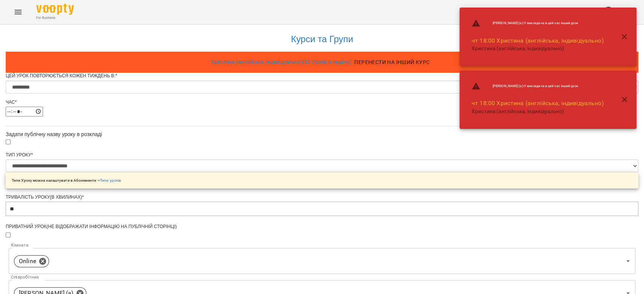 The image size is (644, 294). Describe the element at coordinates (322, 155) in the screenshot. I see `div: Тип Уроку` at that location.